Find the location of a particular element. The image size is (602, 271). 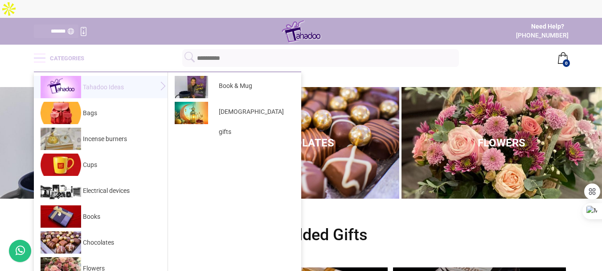

img: maitech_ps_chocolates_id_None.jpg is located at coordinates (61, 242).